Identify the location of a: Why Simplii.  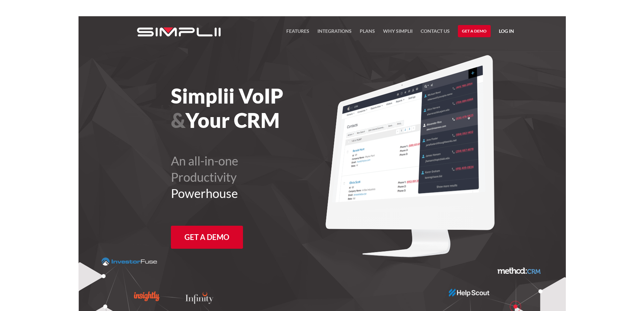
(398, 33).